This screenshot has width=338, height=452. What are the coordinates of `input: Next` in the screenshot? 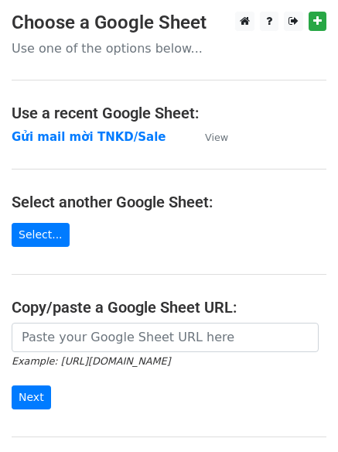 It's located at (31, 397).